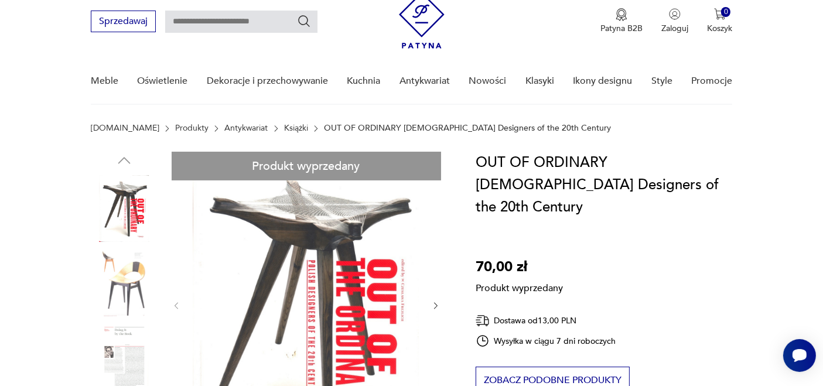  Describe the element at coordinates (622, 21) in the screenshot. I see `button: Patyna B2B` at that location.